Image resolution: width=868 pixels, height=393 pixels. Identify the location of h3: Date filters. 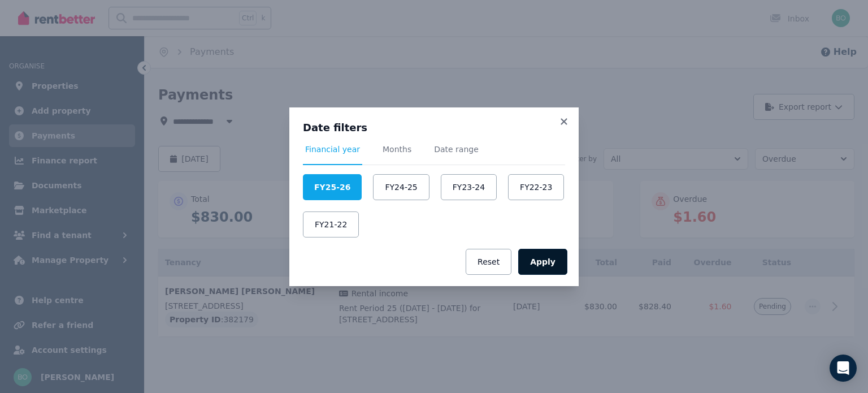
(434, 128).